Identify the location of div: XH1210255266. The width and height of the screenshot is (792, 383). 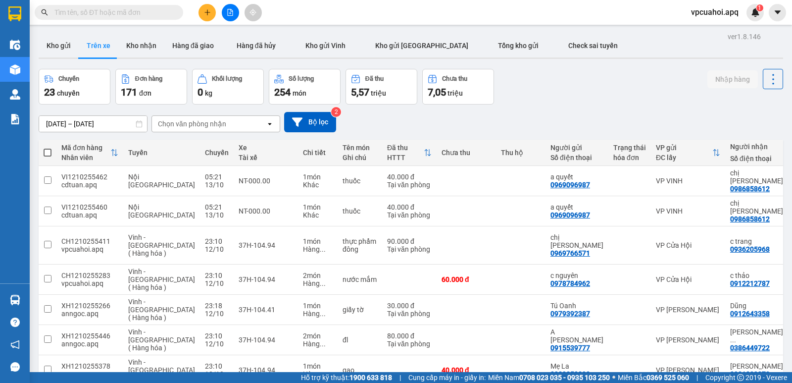
(90, 305).